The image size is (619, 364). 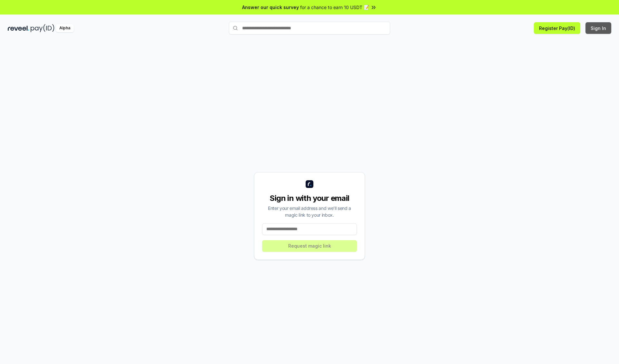 I want to click on span: for a chance to earn 10 USDT 📝, so click(x=335, y=7).